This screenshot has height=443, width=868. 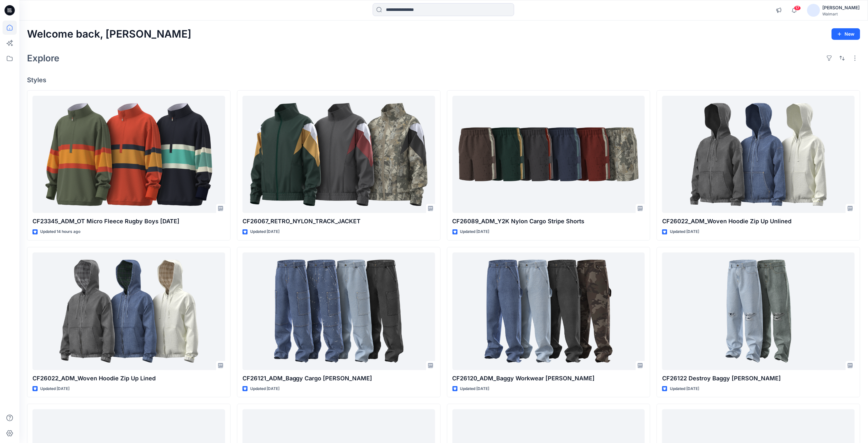 I want to click on p: CF26067_RETRO_NYLON_TRACK_JACKET, so click(x=339, y=222).